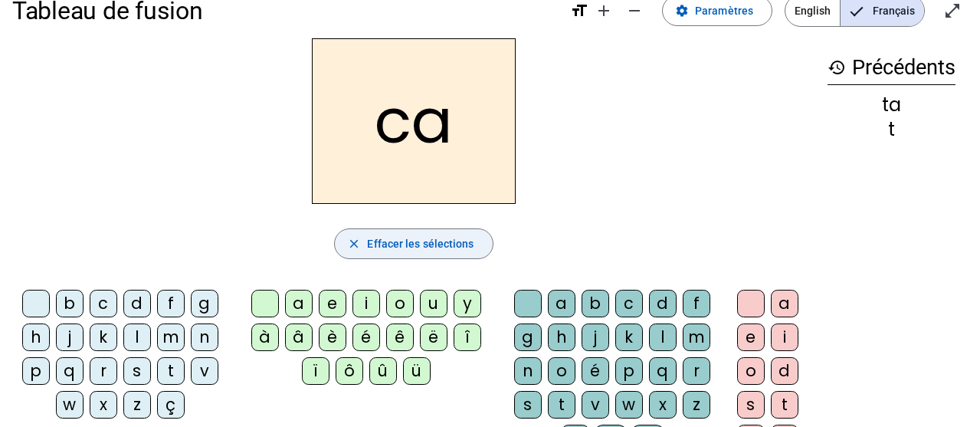 This screenshot has width=980, height=427. I want to click on div: î, so click(468, 337).